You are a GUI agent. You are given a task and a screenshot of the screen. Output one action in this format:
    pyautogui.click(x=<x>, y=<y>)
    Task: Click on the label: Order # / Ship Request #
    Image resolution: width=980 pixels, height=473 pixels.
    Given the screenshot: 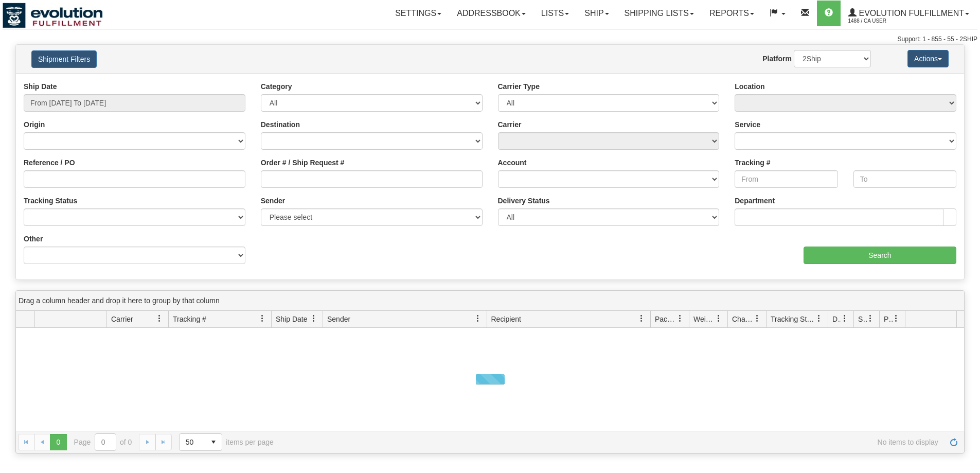 What is the action you would take?
    pyautogui.click(x=303, y=163)
    